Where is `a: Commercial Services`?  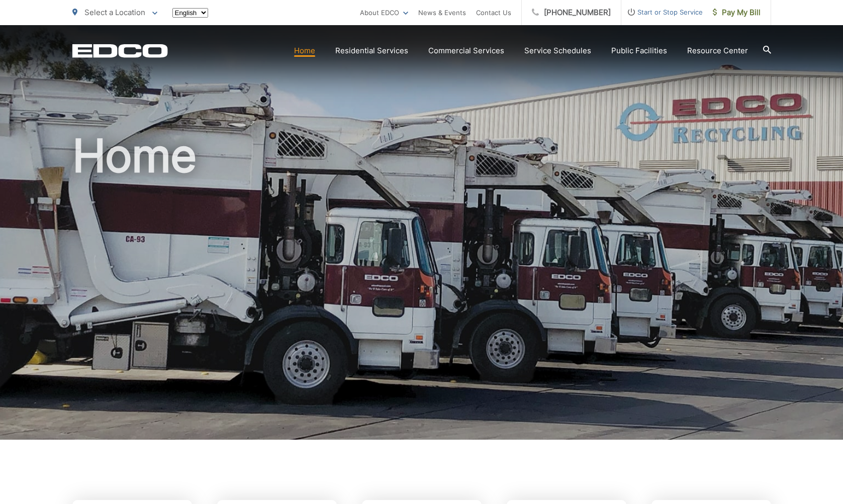 a: Commercial Services is located at coordinates (466, 51).